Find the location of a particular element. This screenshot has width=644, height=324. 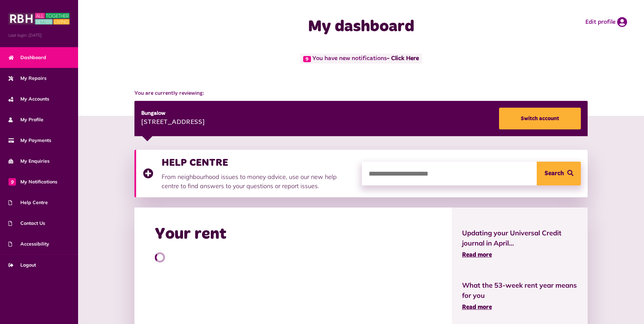

img: MyRBH is located at coordinates (39, 19).